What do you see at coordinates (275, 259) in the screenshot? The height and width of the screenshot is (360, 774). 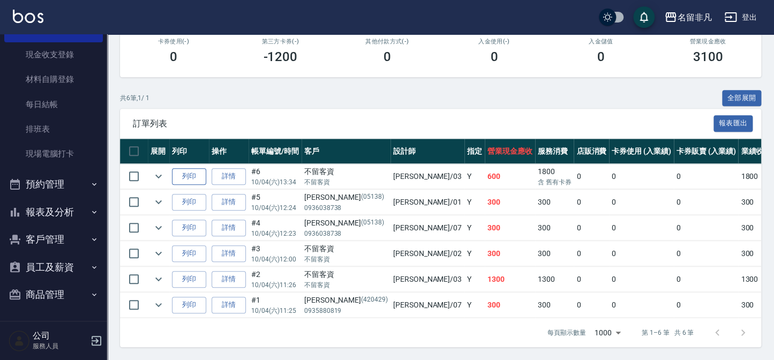 I see `p: 10/04 (六) 12:00` at bounding box center [275, 259].